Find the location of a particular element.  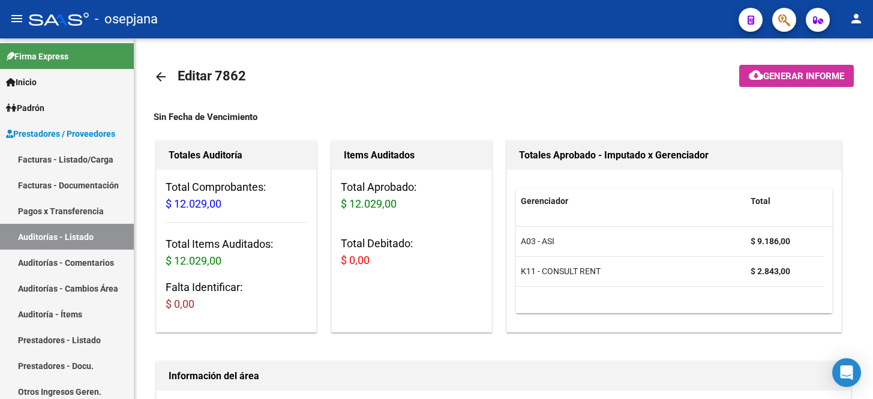

datatable-header-cell: Total is located at coordinates (785, 201).